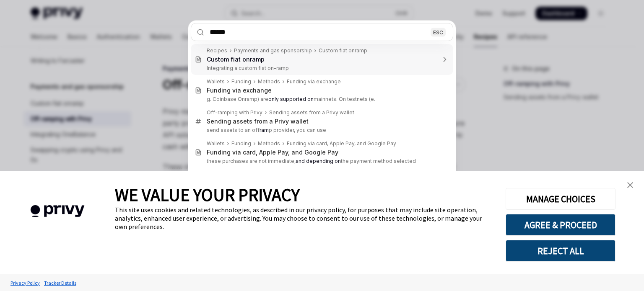 The width and height of the screenshot is (644, 291). What do you see at coordinates (207, 195) in the screenshot?
I see `span: WE VALUE YOUR PRIVACY` at bounding box center [207, 195].